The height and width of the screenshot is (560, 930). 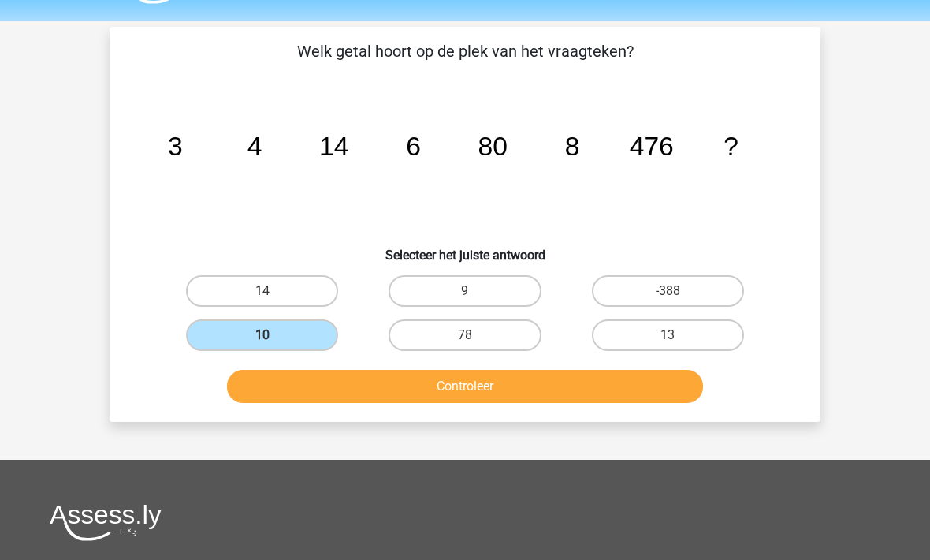 What do you see at coordinates (652, 146) in the screenshot?
I see `tspan: 476` at bounding box center [652, 146].